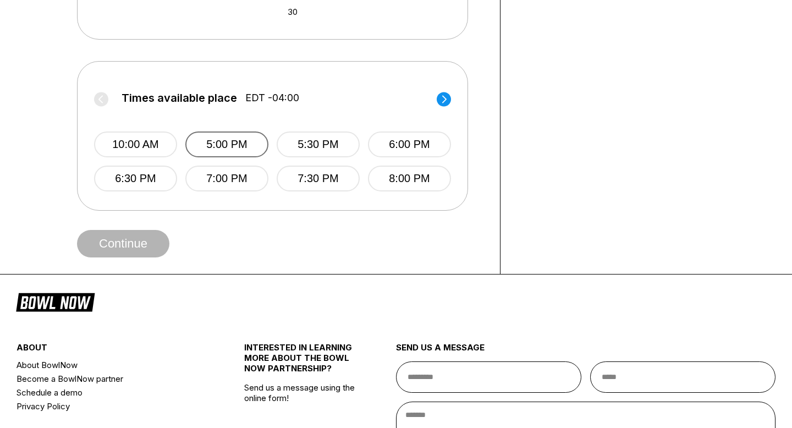 Image resolution: width=792 pixels, height=428 pixels. What do you see at coordinates (135, 144) in the screenshot?
I see `button: 10:00 AM` at bounding box center [135, 144].